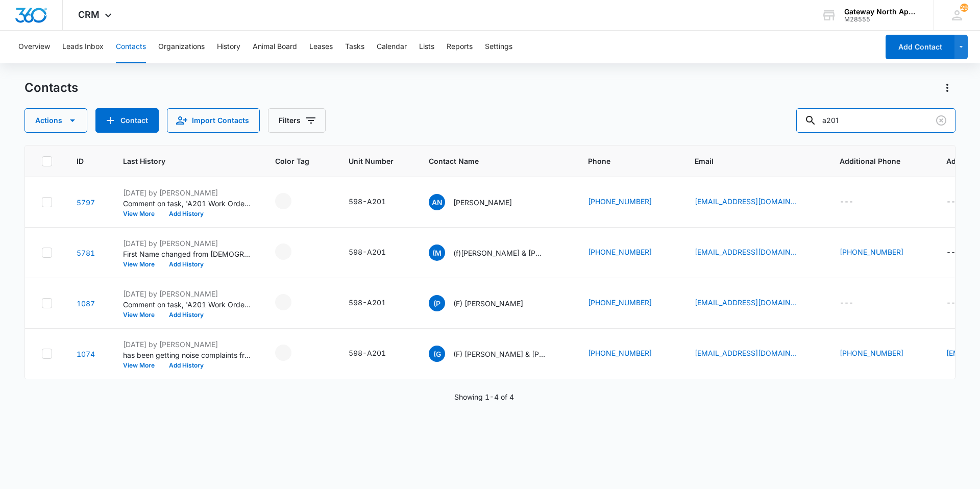 The image size is (980, 489). I want to click on span: CRM, so click(89, 14).